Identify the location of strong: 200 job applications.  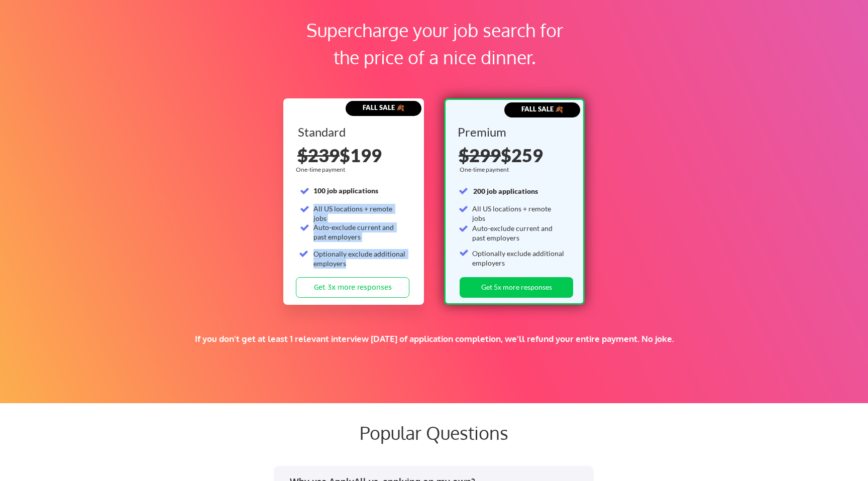
(505, 191).